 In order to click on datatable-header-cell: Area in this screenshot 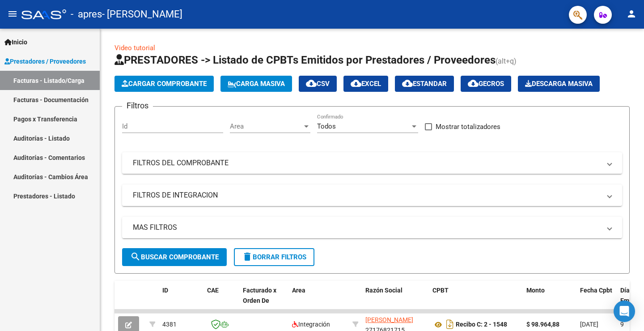, I will do `click(318, 301)`.